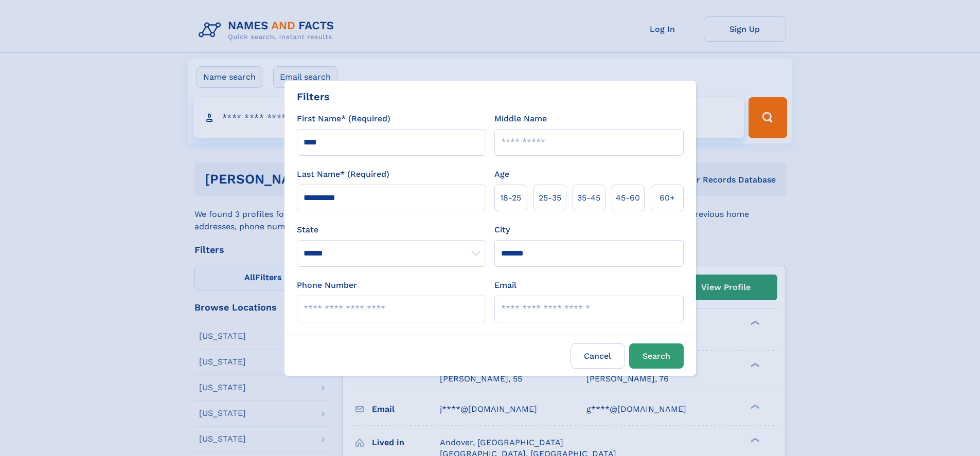 The height and width of the screenshot is (456, 980). Describe the element at coordinates (628, 198) in the screenshot. I see `span: 45‑60` at that location.